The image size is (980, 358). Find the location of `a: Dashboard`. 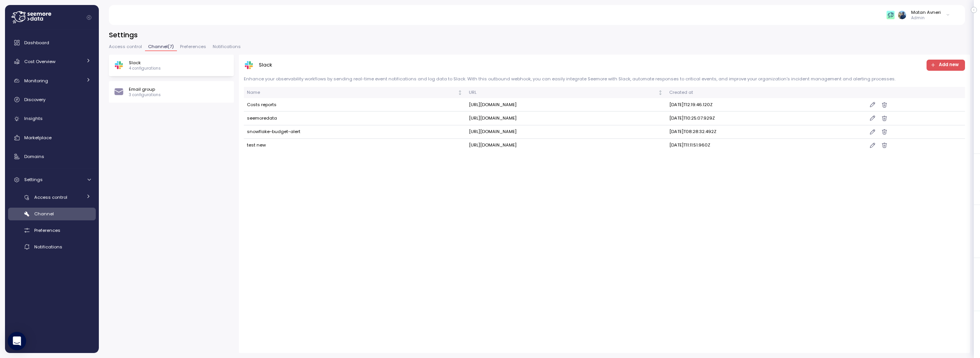

a: Dashboard is located at coordinates (52, 43).